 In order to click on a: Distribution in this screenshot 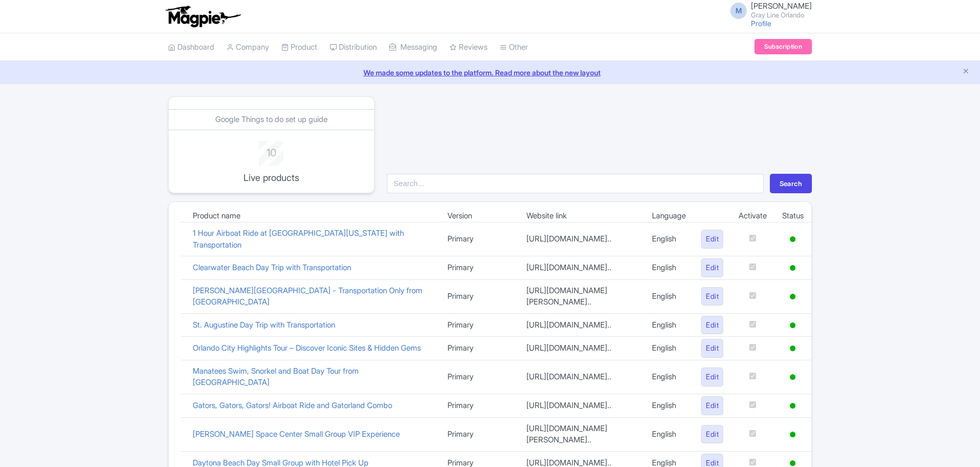, I will do `click(353, 47)`.